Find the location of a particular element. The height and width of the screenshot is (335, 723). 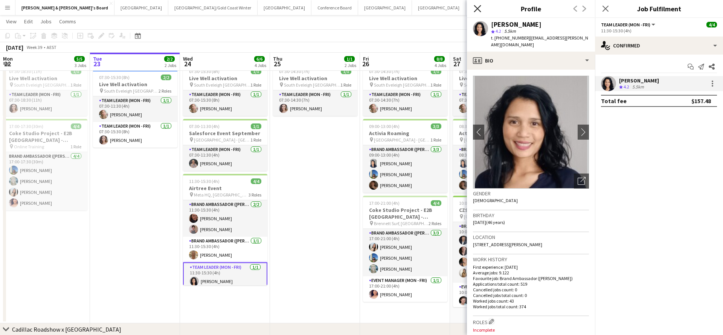

span: Online Training is located at coordinates (29, 146).